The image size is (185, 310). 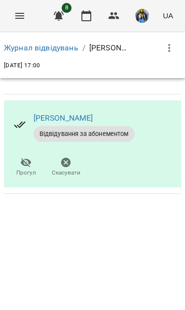 I want to click on span: Відвідування за абонементом, so click(x=84, y=134).